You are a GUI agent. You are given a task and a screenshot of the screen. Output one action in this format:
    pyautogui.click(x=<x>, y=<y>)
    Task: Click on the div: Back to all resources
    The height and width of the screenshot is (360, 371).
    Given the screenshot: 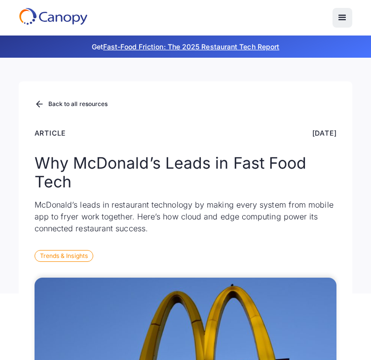 What is the action you would take?
    pyautogui.click(x=78, y=104)
    